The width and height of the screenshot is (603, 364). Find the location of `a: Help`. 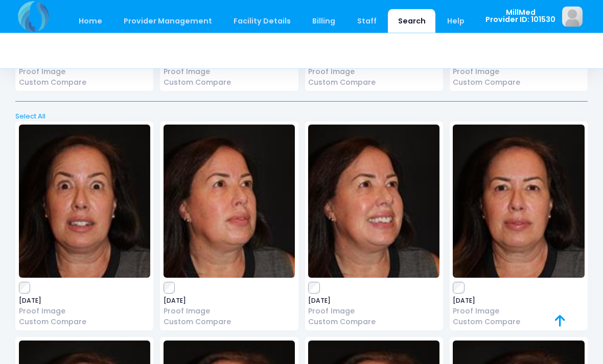

a: Help is located at coordinates (456, 21).